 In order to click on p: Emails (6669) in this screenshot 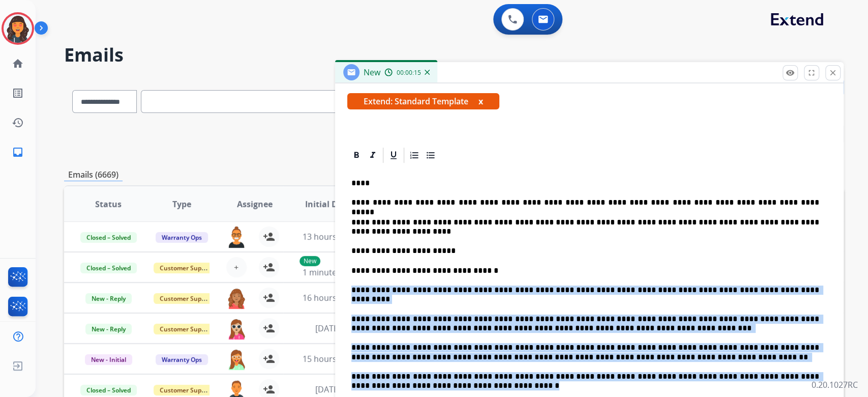, I will do `click(93, 175)`.